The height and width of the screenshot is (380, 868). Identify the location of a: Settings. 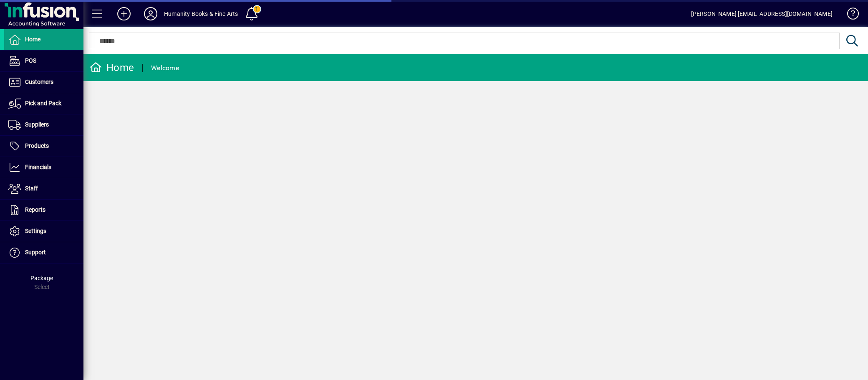
(44, 231).